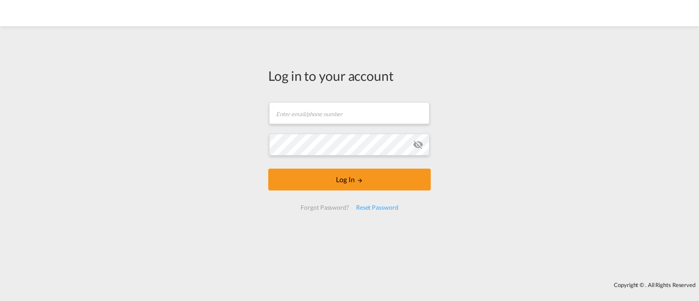 Image resolution: width=699 pixels, height=301 pixels. Describe the element at coordinates (324, 207) in the screenshot. I see `div: Forgot Password?` at that location.